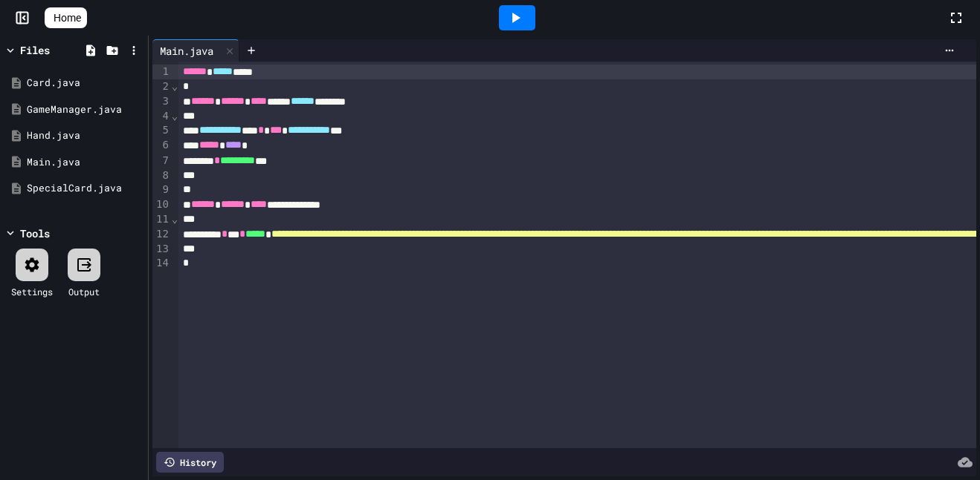  I want to click on div: 4, so click(161, 117).